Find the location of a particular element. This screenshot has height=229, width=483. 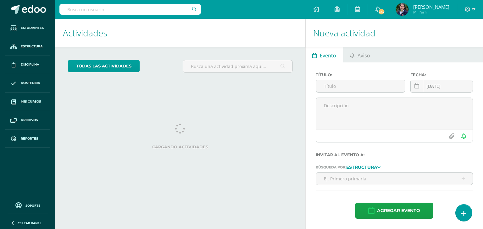

a: todas las Actividades is located at coordinates (104, 66).